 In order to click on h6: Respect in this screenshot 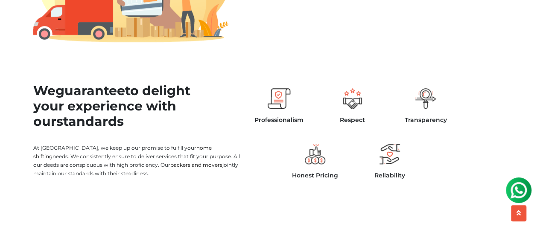, I will do `click(352, 120)`.